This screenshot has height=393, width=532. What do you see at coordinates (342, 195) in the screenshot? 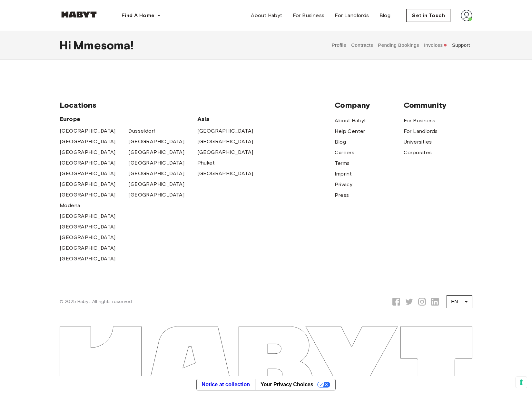
I see `span: Press` at bounding box center [342, 195].